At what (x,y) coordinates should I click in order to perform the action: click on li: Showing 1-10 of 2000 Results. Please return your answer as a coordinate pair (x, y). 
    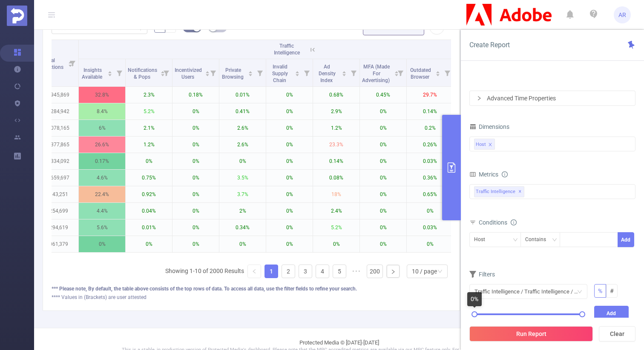
    Looking at the image, I should click on (205, 271).